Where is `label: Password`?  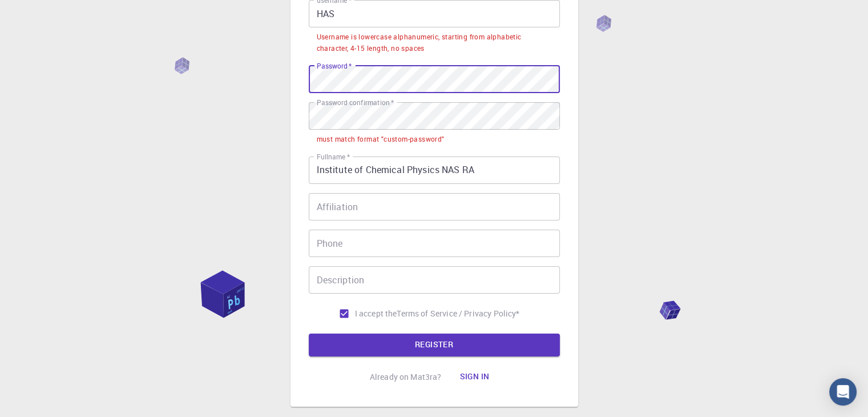 label: Password is located at coordinates (334, 65).